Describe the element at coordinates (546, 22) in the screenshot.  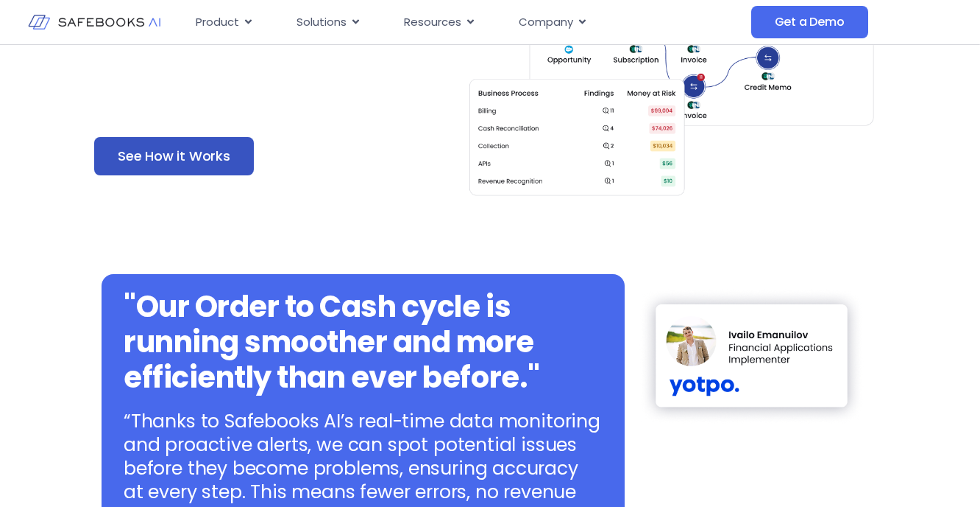
I see `span: Company` at that location.